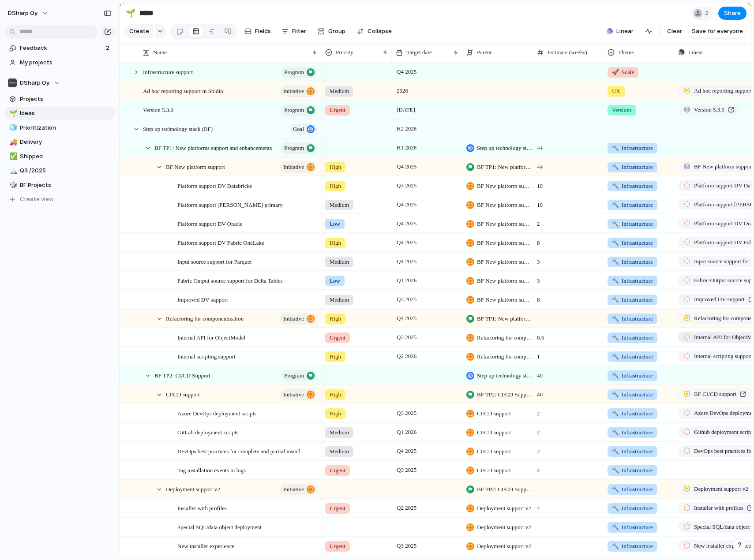  What do you see at coordinates (406, 281) in the screenshot?
I see `span: Q1 2026` at bounding box center [406, 281].